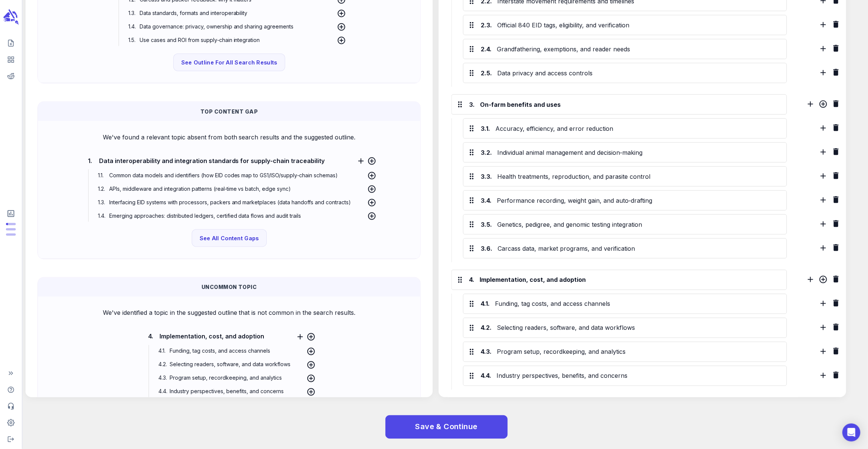 The image size is (868, 449). What do you see at coordinates (638, 201) in the screenshot?
I see `div: Performance recording, weight gain, and auto‑drafting` at bounding box center [638, 201].